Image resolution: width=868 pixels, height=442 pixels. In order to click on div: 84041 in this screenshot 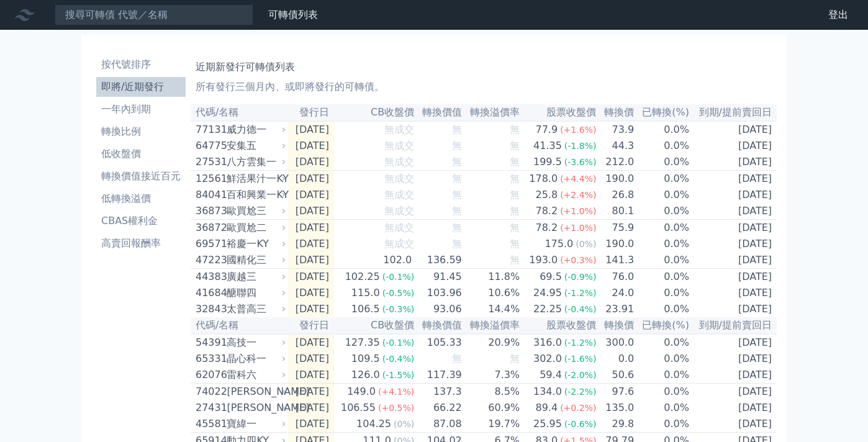, I will do `click(210, 195)`.